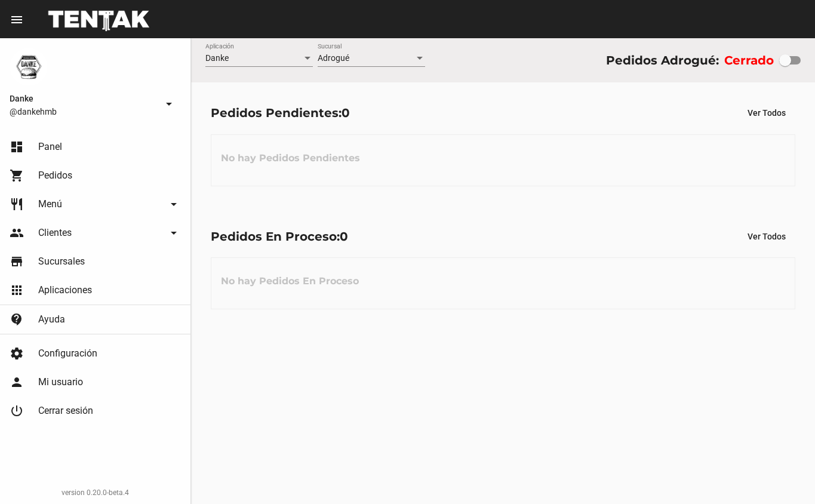 The height and width of the screenshot is (504, 815). What do you see at coordinates (749, 60) in the screenshot?
I see `label: Cerrado` at bounding box center [749, 60].